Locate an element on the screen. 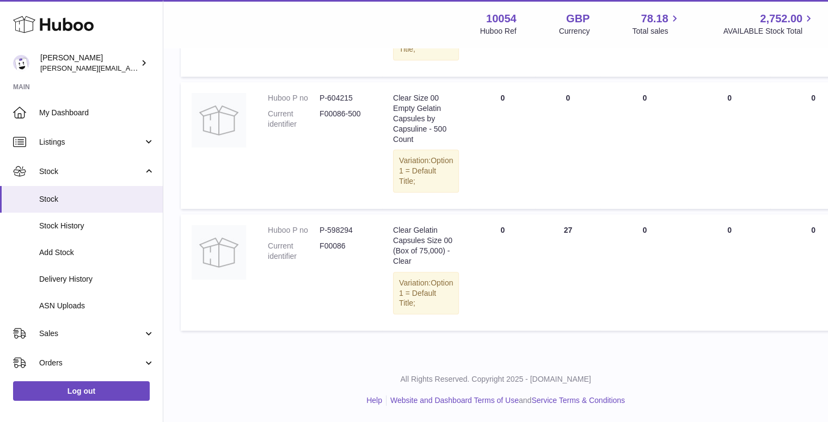 Image resolution: width=828 pixels, height=422 pixels. div: Clear Gelatin Capsules Size 00 (Box of 75,000) - Clear is located at coordinates (425, 246).